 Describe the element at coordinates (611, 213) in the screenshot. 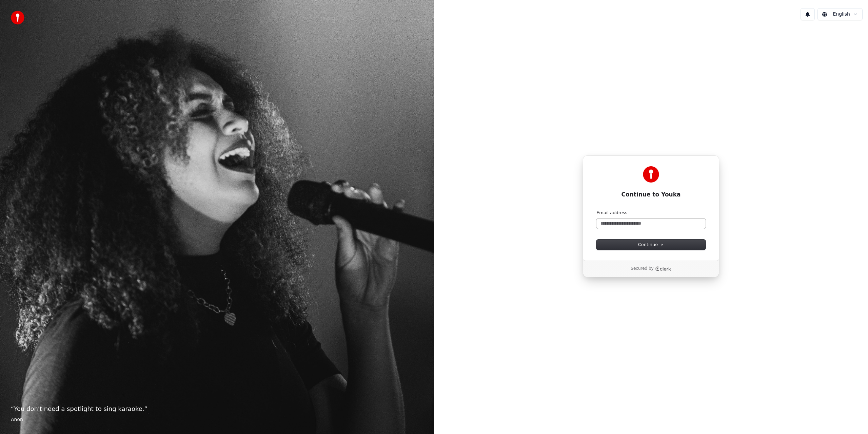

I see `label: Email address` at that location.